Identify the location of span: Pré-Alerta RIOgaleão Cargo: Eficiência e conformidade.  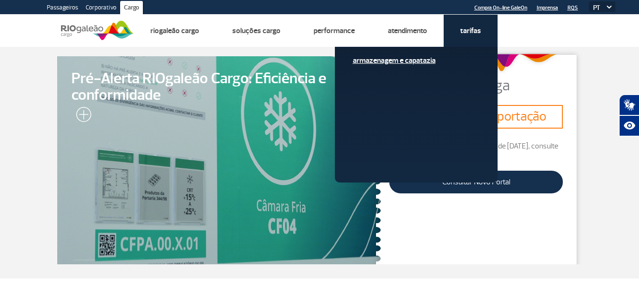
(219, 87).